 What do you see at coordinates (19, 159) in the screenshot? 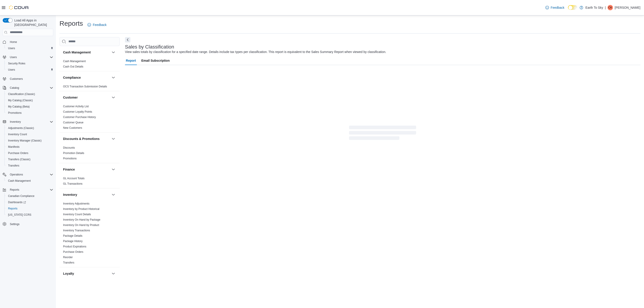
I see `a: Transfers (Classic)` at bounding box center [19, 159].